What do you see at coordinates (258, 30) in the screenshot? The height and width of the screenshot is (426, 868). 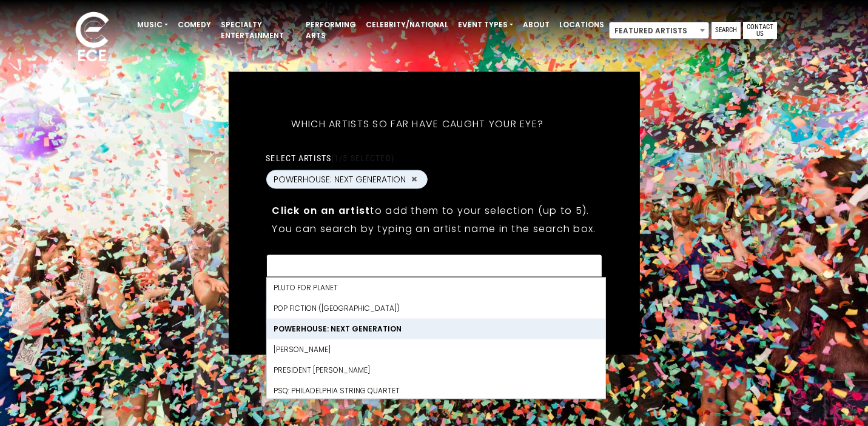 I see `a: Specialty Entertainment` at bounding box center [258, 30].